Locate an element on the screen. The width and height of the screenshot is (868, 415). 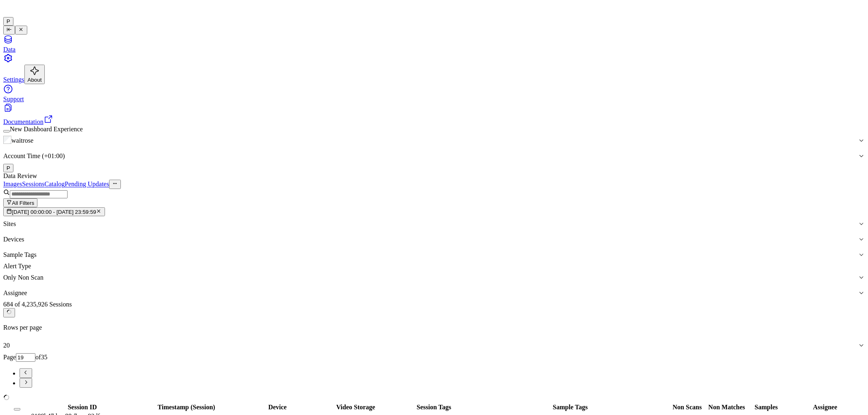
span: of 35 is located at coordinates (41, 357).